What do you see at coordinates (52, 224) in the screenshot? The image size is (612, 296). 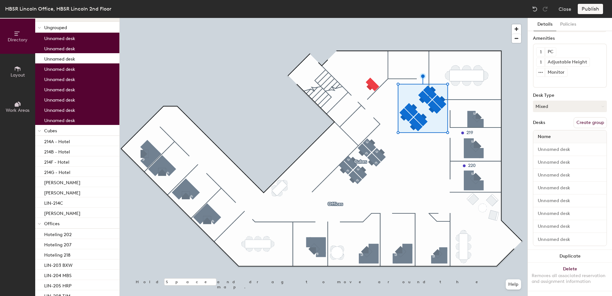 I see `span: Offices` at bounding box center [52, 224].